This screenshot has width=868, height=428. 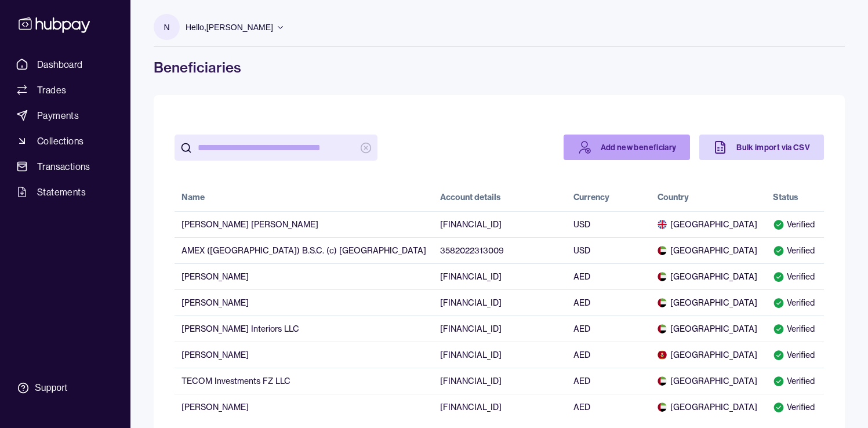 What do you see at coordinates (58, 115) in the screenshot?
I see `span: Payments` at bounding box center [58, 115].